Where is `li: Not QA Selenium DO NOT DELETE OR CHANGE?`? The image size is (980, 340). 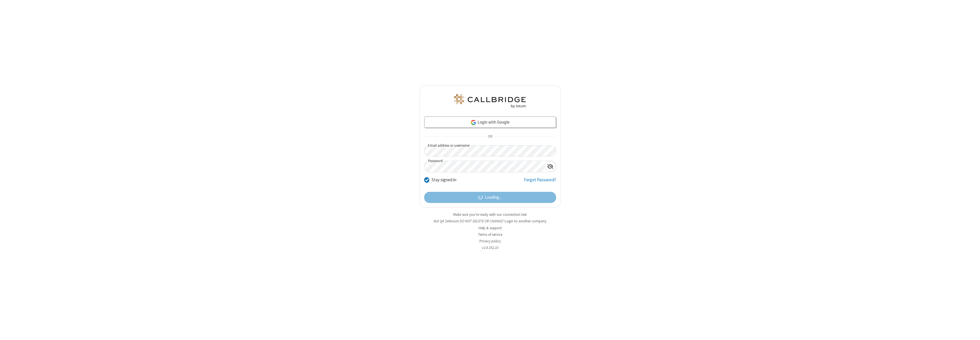 li: Not QA Selenium DO NOT DELETE OR CHANGE? is located at coordinates (490, 221).